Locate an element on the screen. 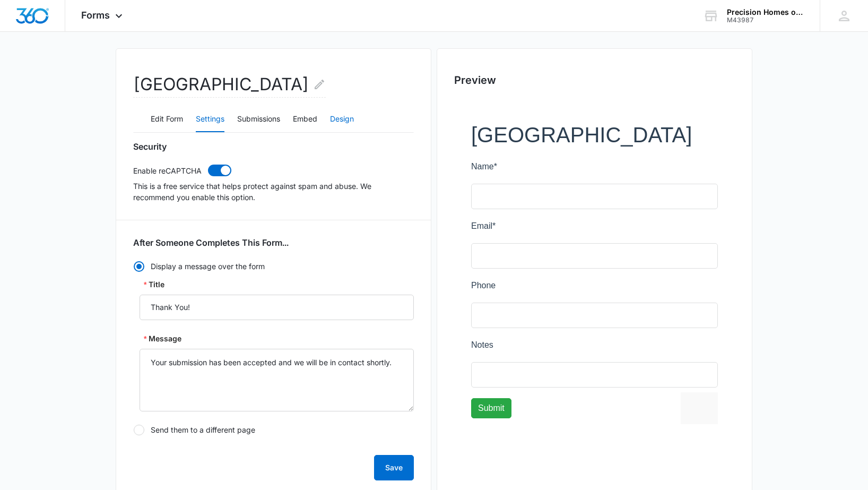 This screenshot has height=490, width=868. button: Design is located at coordinates (342, 119).